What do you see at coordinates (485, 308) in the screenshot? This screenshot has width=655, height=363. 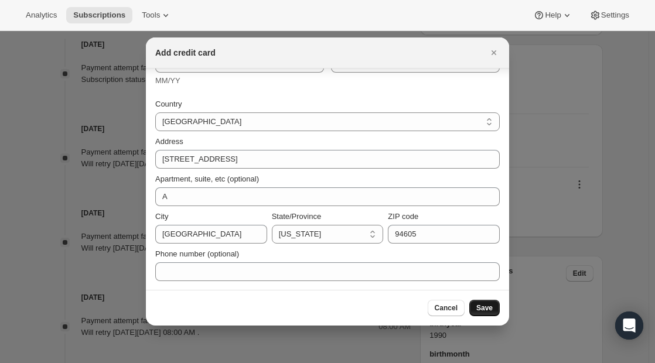 I see `button: Save` at bounding box center [485, 308].